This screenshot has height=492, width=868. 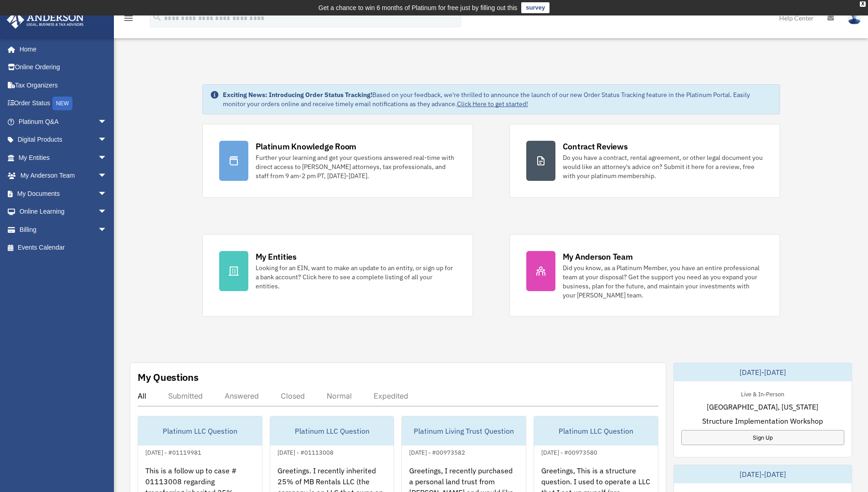 I want to click on i: menu, so click(x=129, y=18).